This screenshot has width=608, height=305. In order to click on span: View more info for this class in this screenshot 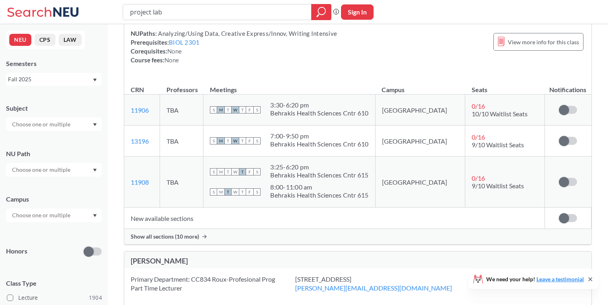, I will do `click(543, 42)`.